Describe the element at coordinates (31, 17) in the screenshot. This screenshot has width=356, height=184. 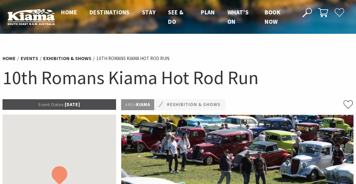
I see `img: Kiama Logo` at that location.